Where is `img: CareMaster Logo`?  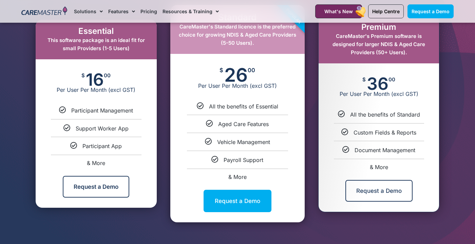
img: CareMaster Logo is located at coordinates (44, 12).